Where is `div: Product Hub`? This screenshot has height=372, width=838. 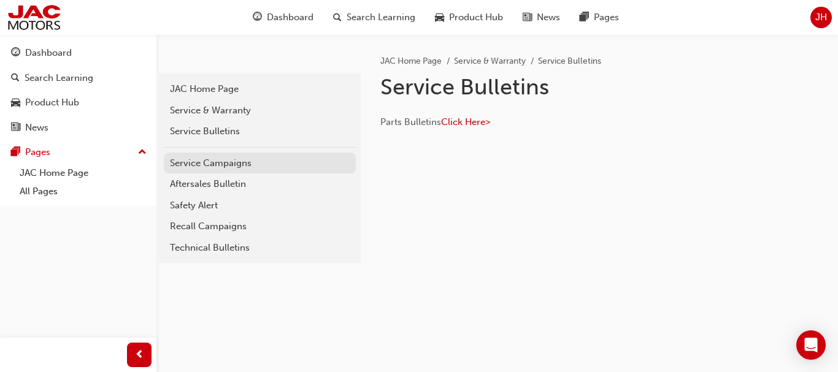
div: Product Hub is located at coordinates (52, 102).